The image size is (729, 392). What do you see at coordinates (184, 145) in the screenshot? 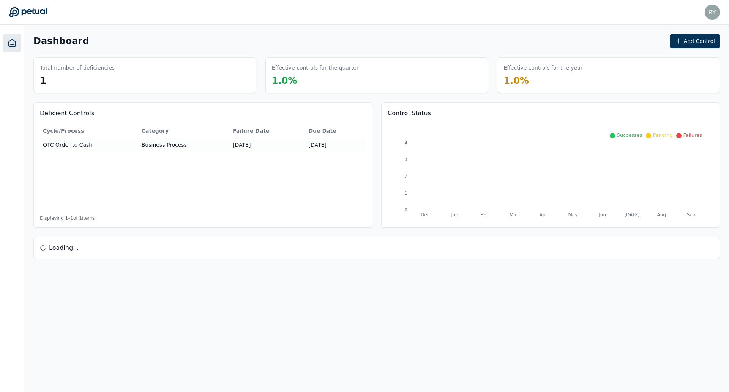
I see `td: Business Process` at bounding box center [184, 145].